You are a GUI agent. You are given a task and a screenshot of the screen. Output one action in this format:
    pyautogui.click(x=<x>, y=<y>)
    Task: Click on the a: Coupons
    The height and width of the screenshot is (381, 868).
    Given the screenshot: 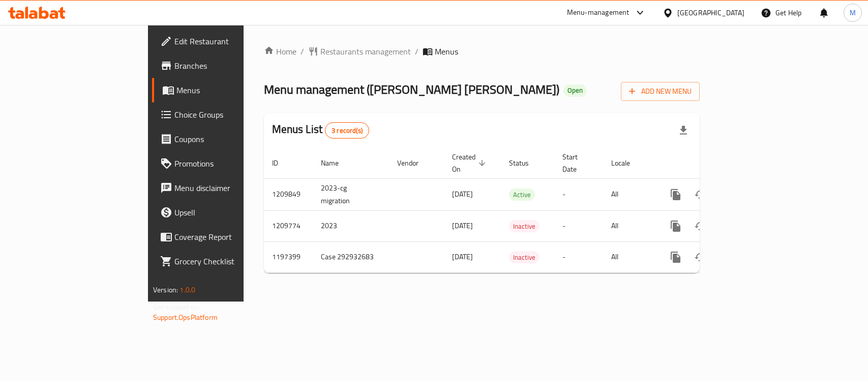 What is the action you would take?
    pyautogui.click(x=222, y=139)
    